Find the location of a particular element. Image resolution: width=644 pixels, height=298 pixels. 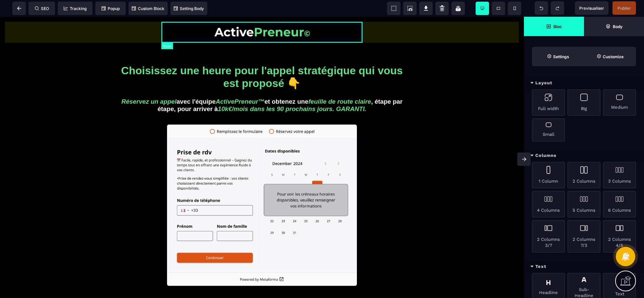

span: Custom Block is located at coordinates (148, 8).